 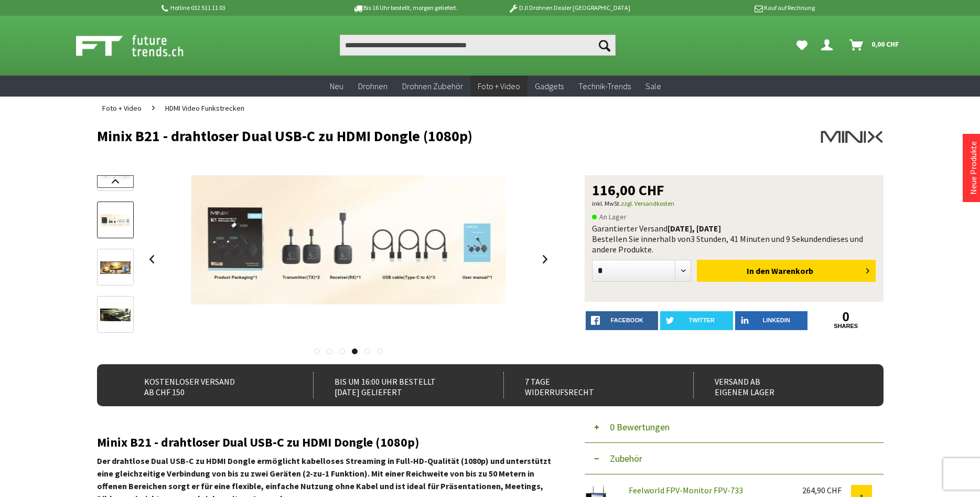 What do you see at coordinates (325, 442) in the screenshot?
I see `h2: Minix B21 - drahtloser Dual USB-C zu HDMI Dongle (1080p)` at bounding box center [325, 442].